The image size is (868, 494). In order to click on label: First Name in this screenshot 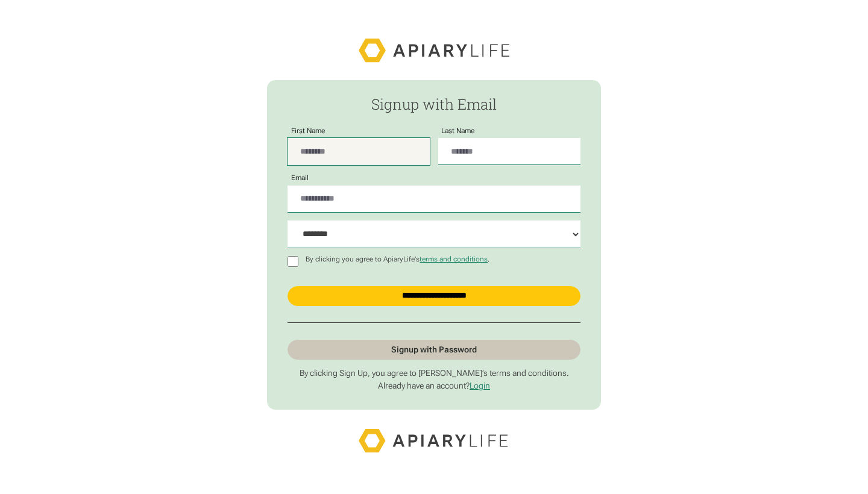, I will do `click(307, 131)`.